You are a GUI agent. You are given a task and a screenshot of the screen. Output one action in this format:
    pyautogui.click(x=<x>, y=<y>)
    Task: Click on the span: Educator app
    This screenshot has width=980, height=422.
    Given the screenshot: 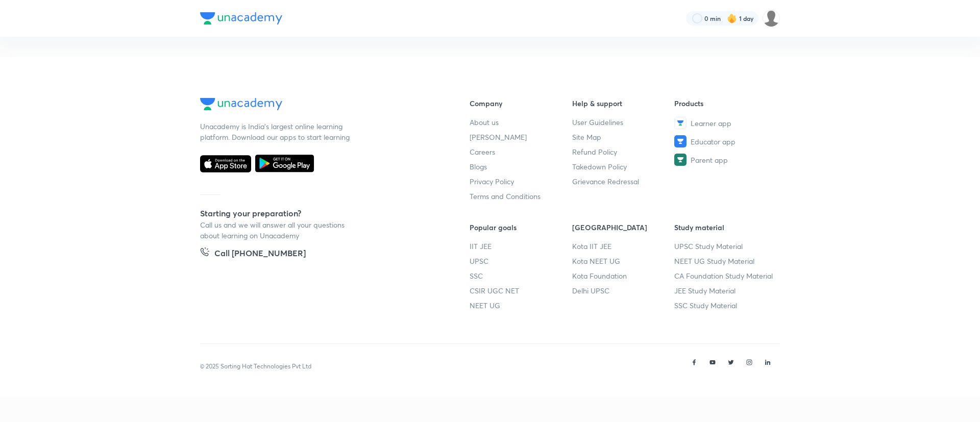 What is the action you would take?
    pyautogui.click(x=713, y=141)
    